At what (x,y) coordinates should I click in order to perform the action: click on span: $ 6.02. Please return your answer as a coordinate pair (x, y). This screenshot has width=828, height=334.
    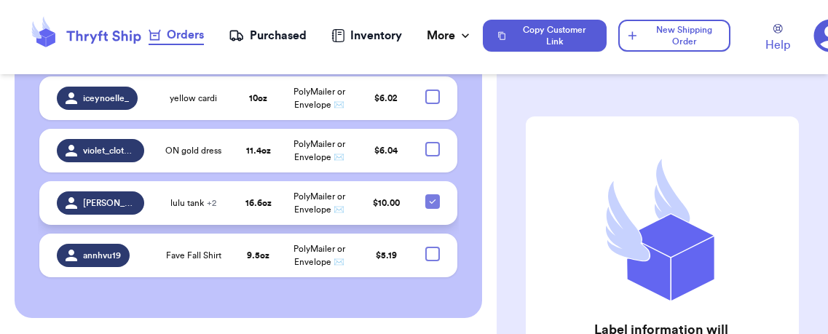
    Looking at the image, I should click on (386, 98).